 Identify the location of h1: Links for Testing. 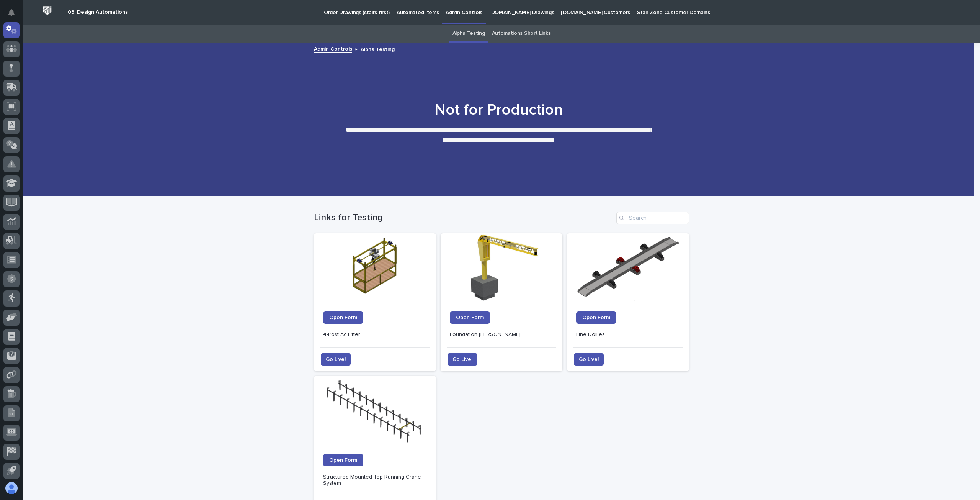
(463, 218).